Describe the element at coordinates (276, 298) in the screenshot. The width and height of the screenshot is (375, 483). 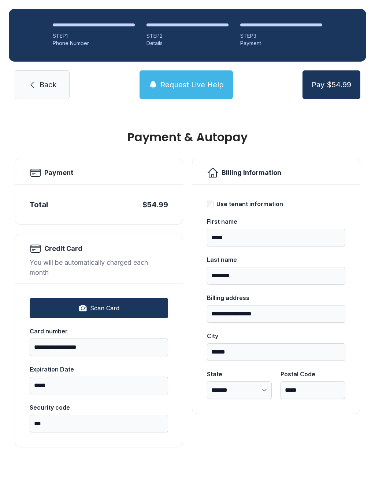
I see `div: Billing address` at that location.